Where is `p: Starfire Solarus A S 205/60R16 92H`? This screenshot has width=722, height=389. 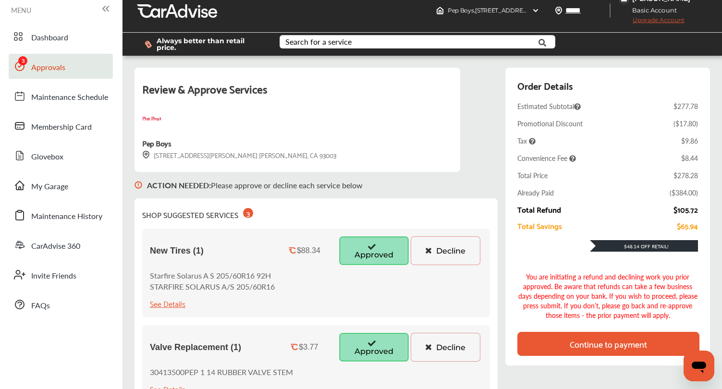 p: Starfire Solarus A S 205/60R16 92H is located at coordinates (212, 275).